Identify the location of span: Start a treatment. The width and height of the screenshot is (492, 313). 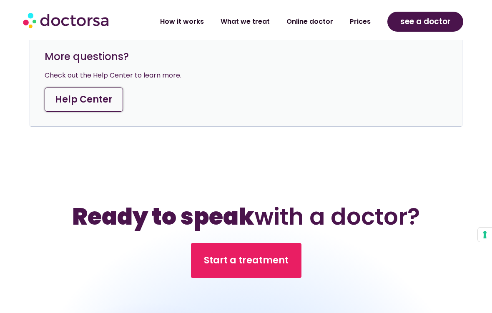
(246, 261).